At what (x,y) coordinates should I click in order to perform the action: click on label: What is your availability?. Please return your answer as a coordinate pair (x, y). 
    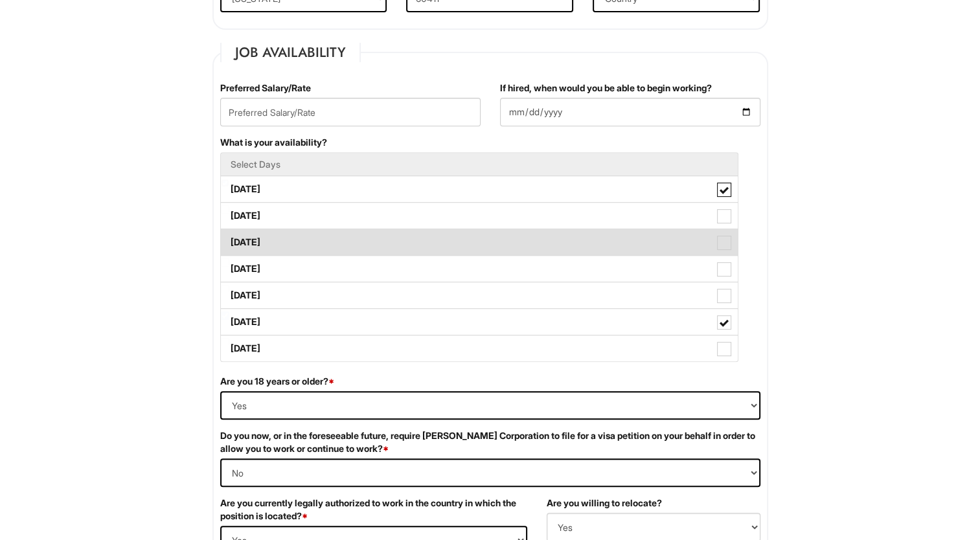
    Looking at the image, I should click on (274, 142).